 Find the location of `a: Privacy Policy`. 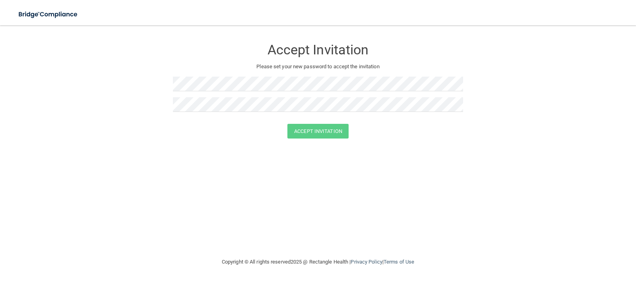

a: Privacy Policy is located at coordinates (366, 262).